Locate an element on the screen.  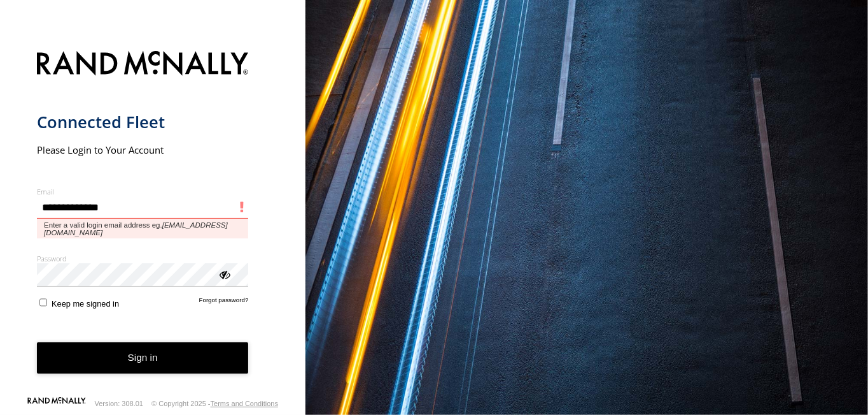
div: © Copyright 2025 - is located at coordinates (214, 403).